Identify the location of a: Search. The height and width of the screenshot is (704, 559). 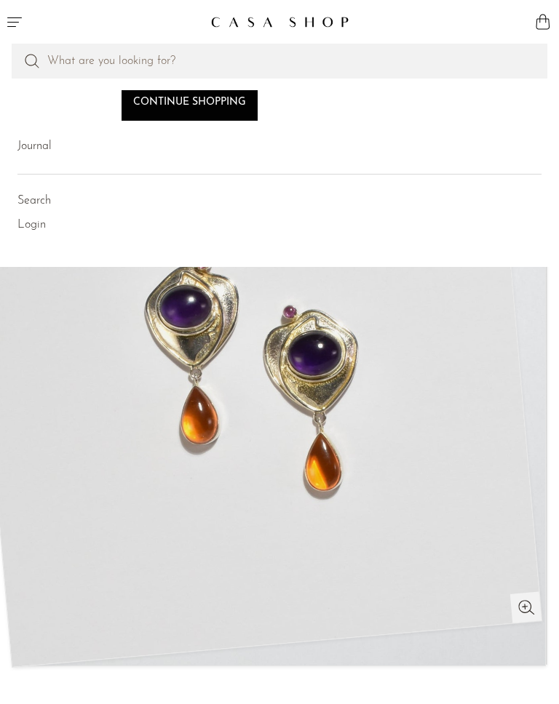
(34, 202).